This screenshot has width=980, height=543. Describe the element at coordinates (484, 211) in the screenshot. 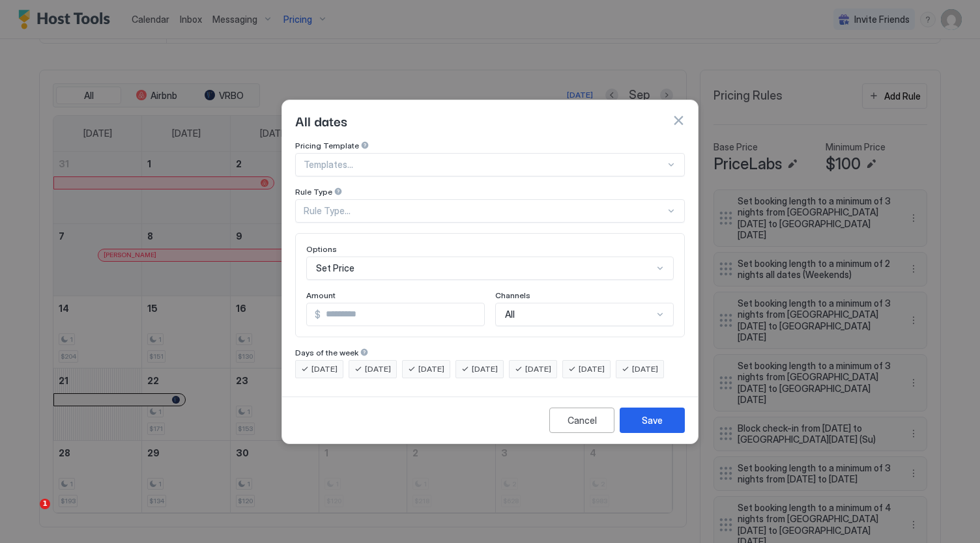

I see `div: Rule Type...` at that location.